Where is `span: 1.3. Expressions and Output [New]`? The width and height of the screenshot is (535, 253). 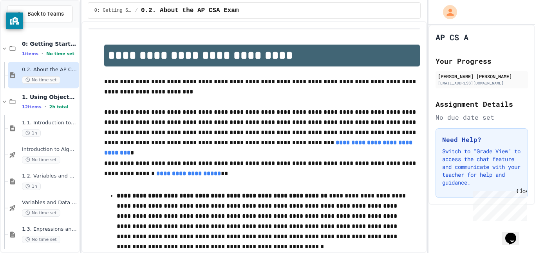
span: 1.3. Expressions and Output [New] is located at coordinates (50, 229).